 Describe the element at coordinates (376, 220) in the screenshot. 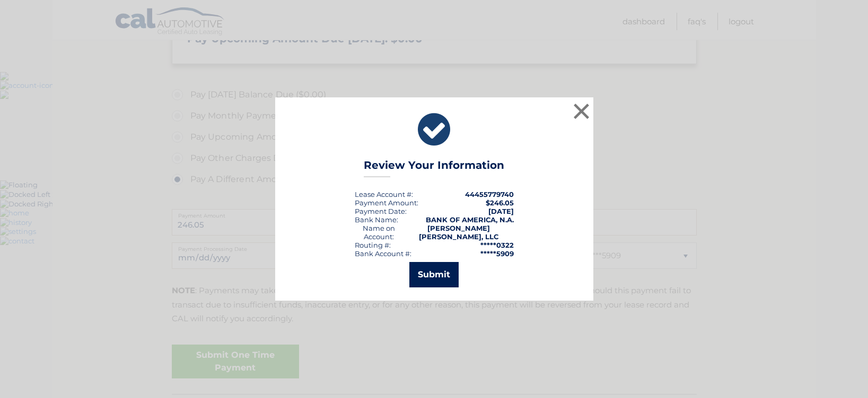

I see `div: Bank Name:` at that location.